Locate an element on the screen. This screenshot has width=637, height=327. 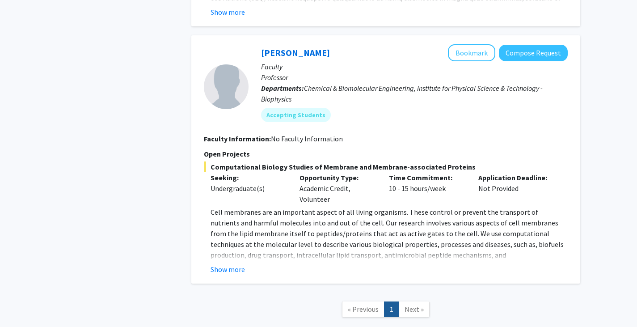
button: Add Jeffery Klauda to Bookmarks is located at coordinates (472, 53).